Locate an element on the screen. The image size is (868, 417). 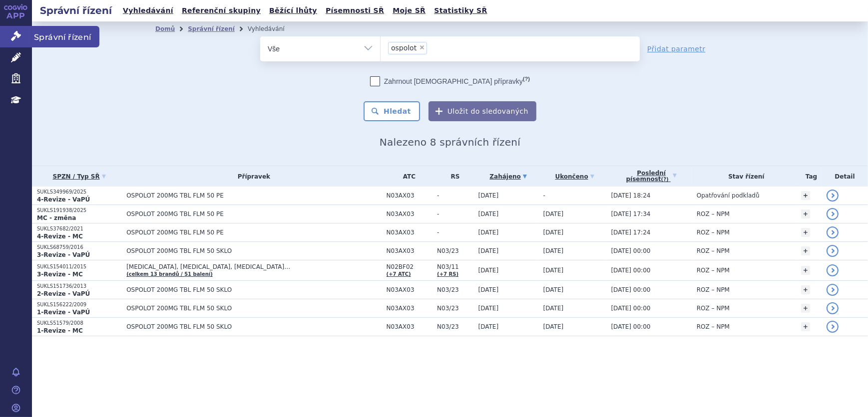
a: Správní řízení is located at coordinates (212, 29).